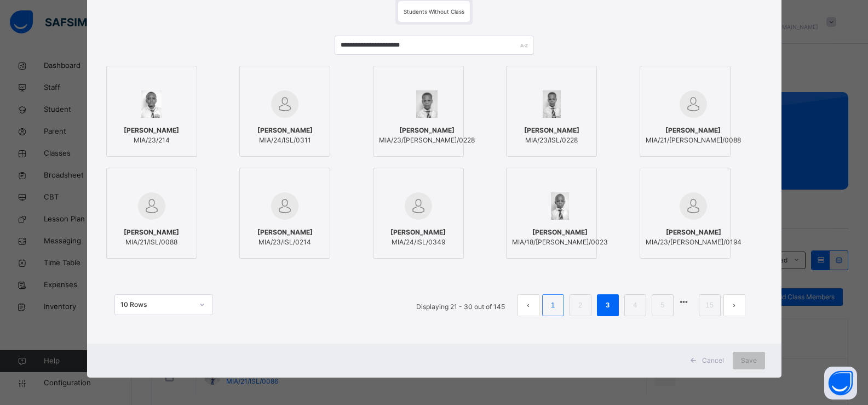 This screenshot has height=405, width=868. What do you see at coordinates (713, 360) in the screenshot?
I see `span: Cancel` at bounding box center [713, 360].